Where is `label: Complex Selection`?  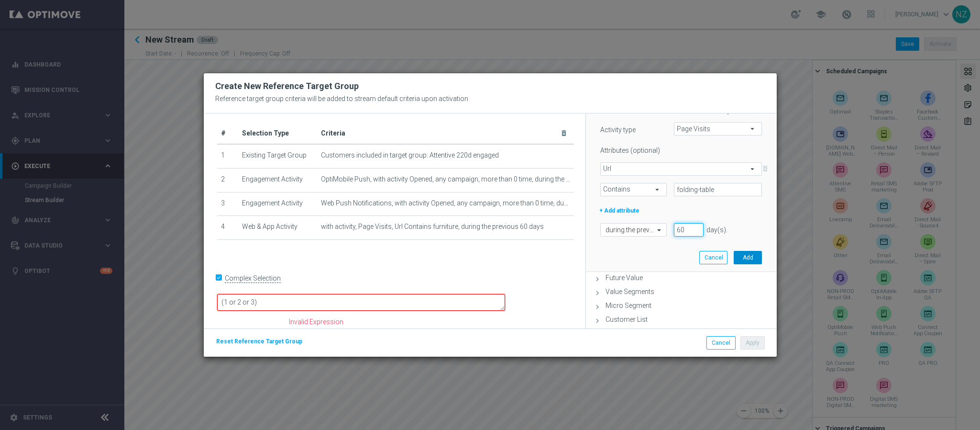
label: Complex Selection is located at coordinates (252, 278).